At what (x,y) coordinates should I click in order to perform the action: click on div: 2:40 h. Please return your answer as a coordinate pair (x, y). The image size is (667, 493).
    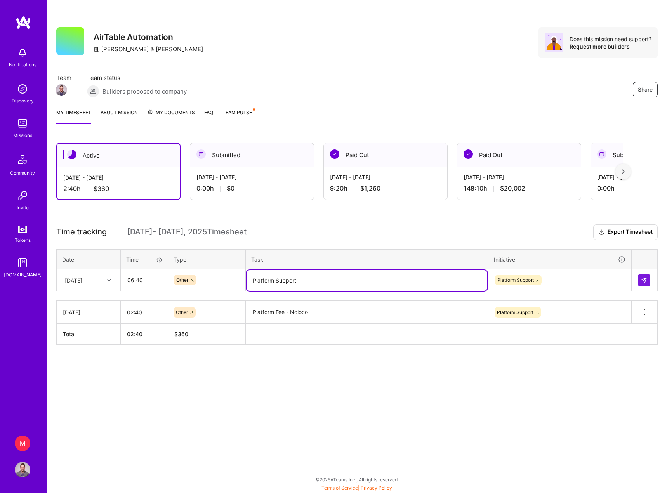
    Looking at the image, I should click on (118, 189).